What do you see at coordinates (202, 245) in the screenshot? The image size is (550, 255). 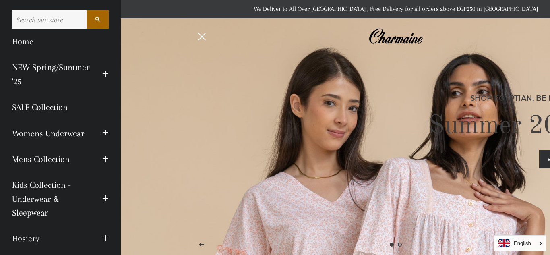 I see `button: Previous slide` at bounding box center [202, 245].